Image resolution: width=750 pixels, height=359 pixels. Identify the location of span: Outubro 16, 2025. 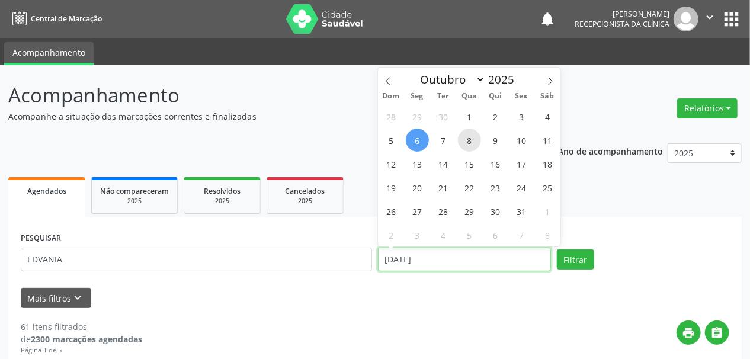
(495, 164).